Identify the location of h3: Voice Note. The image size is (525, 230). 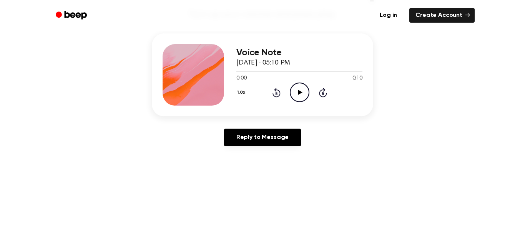
(299, 53).